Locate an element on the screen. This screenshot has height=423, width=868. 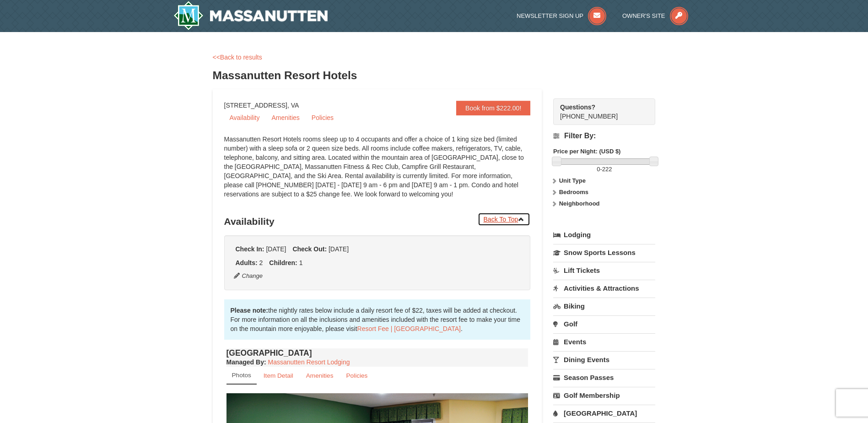
a: Lift Tickets is located at coordinates (604, 270).